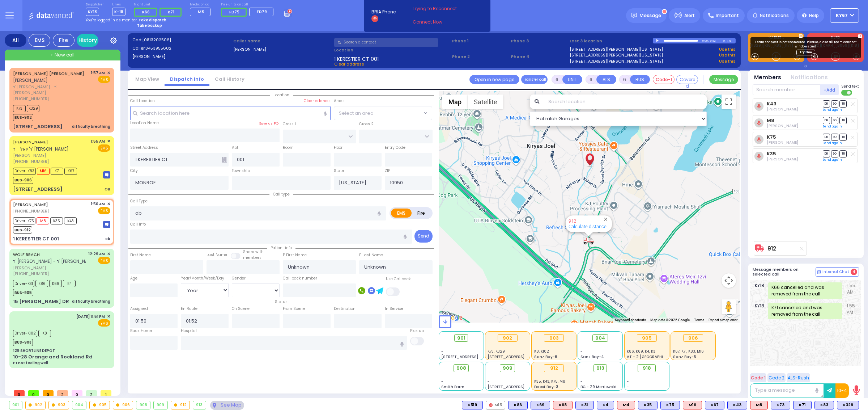  Describe the element at coordinates (106, 393) in the screenshot. I see `span: 1` at that location.